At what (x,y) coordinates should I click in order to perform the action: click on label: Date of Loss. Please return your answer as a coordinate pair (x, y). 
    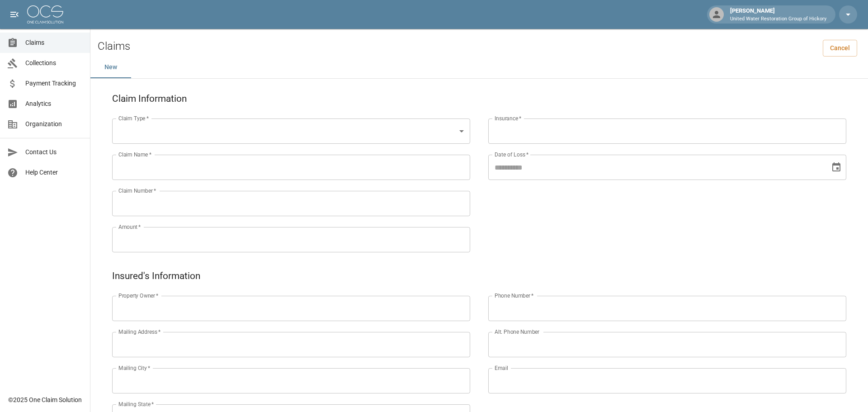
    Looking at the image, I should click on (511, 154).